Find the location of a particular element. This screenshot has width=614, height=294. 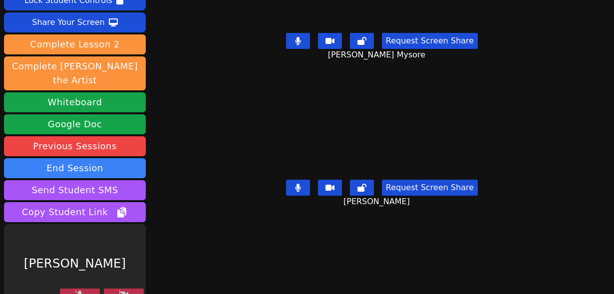

button: Copy Student Link is located at coordinates (75, 212).